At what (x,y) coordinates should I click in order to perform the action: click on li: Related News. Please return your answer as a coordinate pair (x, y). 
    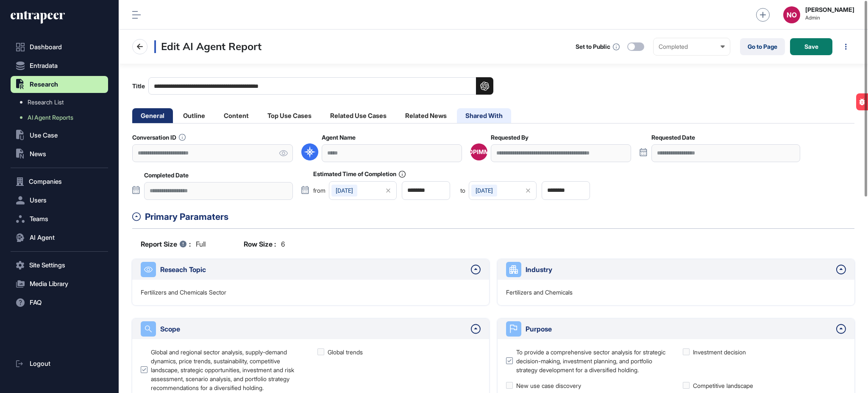
    Looking at the image, I should click on (426, 115).